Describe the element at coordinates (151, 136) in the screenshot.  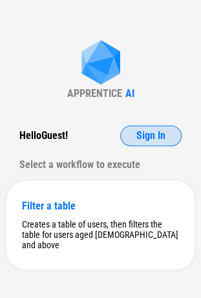
I see `span: Sign In` at that location.